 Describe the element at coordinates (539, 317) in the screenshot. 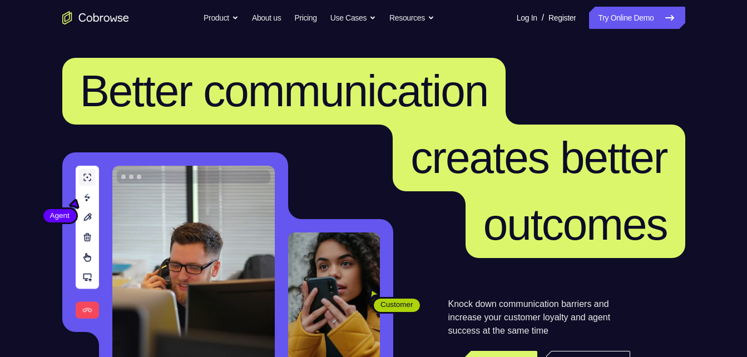

I see `p: Knock down communication barriers and increase your customer loyalty and agent success at the sam...` at that location.